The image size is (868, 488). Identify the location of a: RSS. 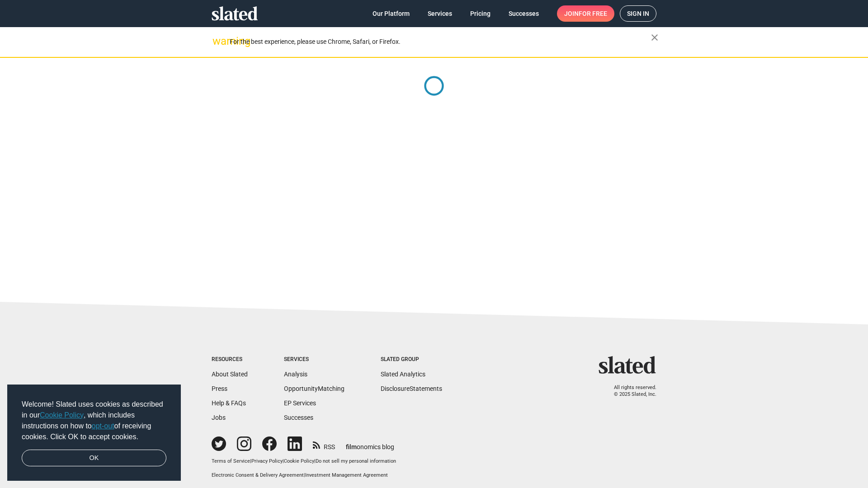
(324, 444).